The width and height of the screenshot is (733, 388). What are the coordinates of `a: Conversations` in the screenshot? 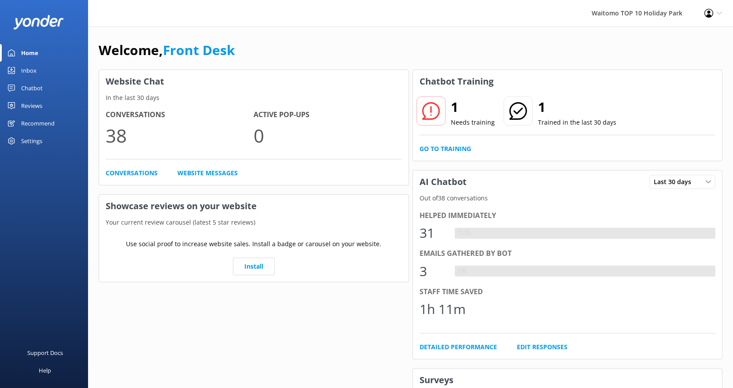 It's located at (132, 173).